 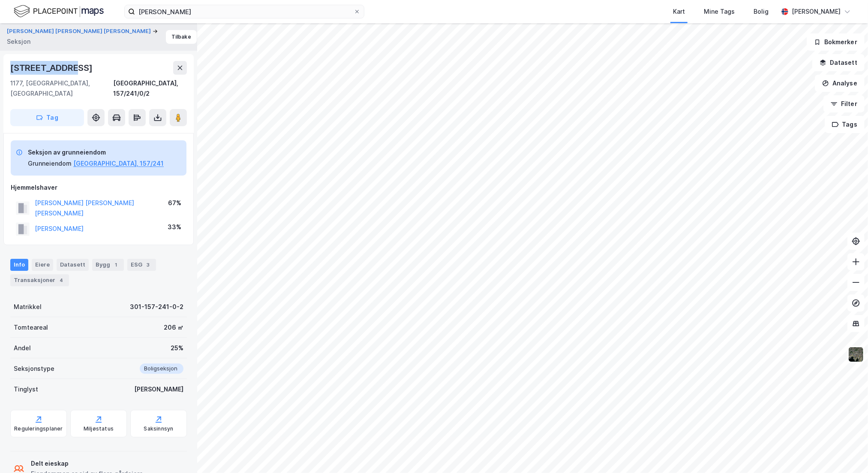 What do you see at coordinates (72, 265) in the screenshot?
I see `div: Datasett` at bounding box center [72, 265].